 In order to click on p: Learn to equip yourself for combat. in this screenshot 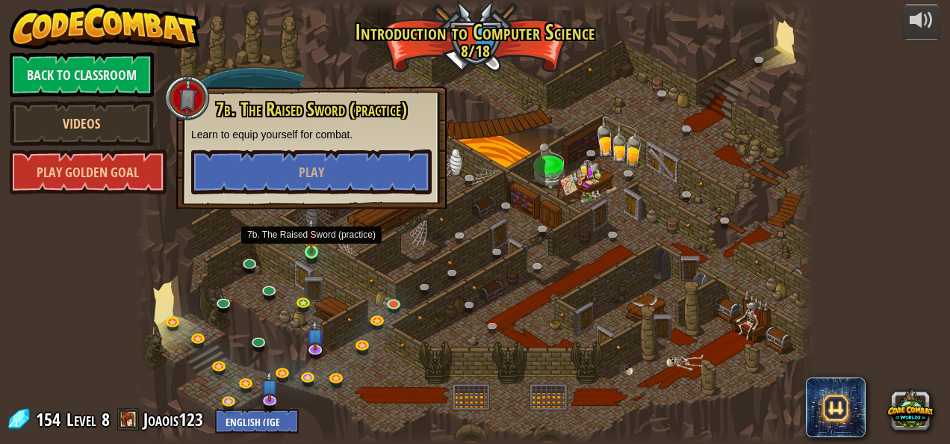, I will do `click(311, 134)`.